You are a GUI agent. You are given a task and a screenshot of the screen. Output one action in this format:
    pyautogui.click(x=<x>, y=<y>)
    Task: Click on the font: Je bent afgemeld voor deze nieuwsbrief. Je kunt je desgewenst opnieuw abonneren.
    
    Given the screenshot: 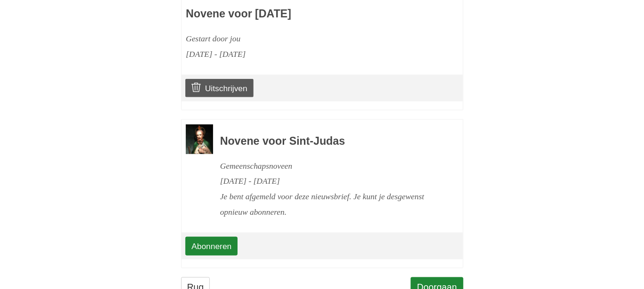 What is the action you would take?
    pyautogui.click(x=322, y=204)
    